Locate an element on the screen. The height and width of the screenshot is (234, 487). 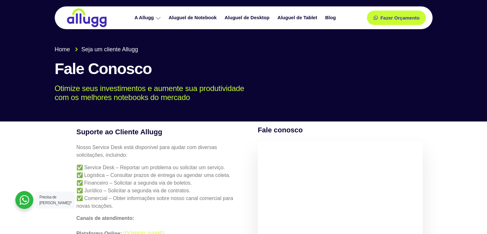
h4: Suporte ao Cliente Allugg is located at coordinates (158, 132).